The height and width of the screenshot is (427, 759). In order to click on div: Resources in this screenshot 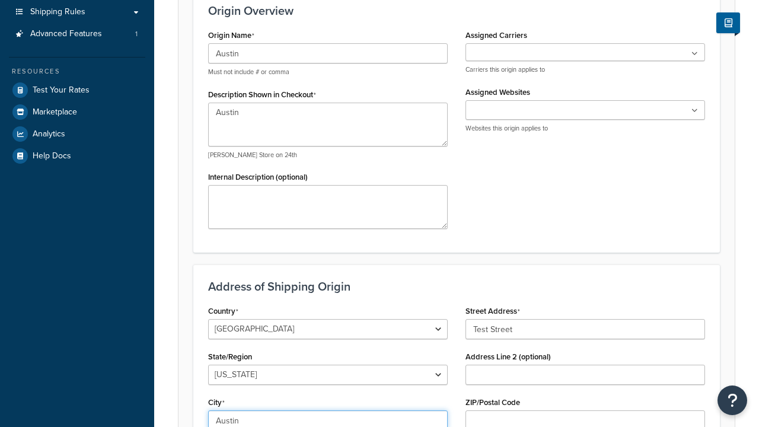, I will do `click(77, 71)`.